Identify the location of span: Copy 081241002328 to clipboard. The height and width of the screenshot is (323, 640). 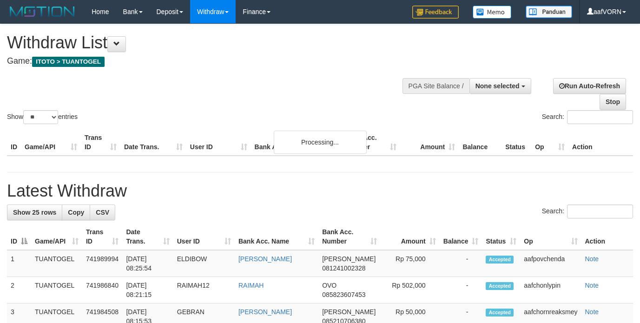
(344, 268).